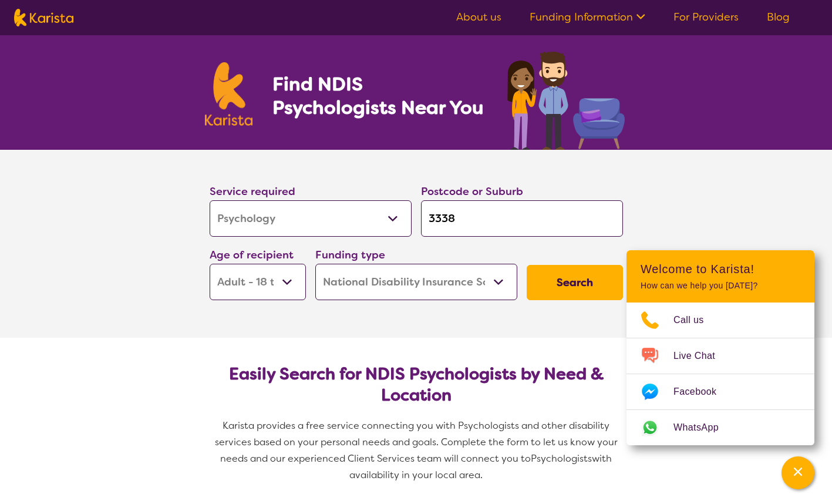 The height and width of the screenshot is (504, 832). I want to click on span: Karista provides a free service connecting you with Psychologists and other disability services b..., so click(418, 442).